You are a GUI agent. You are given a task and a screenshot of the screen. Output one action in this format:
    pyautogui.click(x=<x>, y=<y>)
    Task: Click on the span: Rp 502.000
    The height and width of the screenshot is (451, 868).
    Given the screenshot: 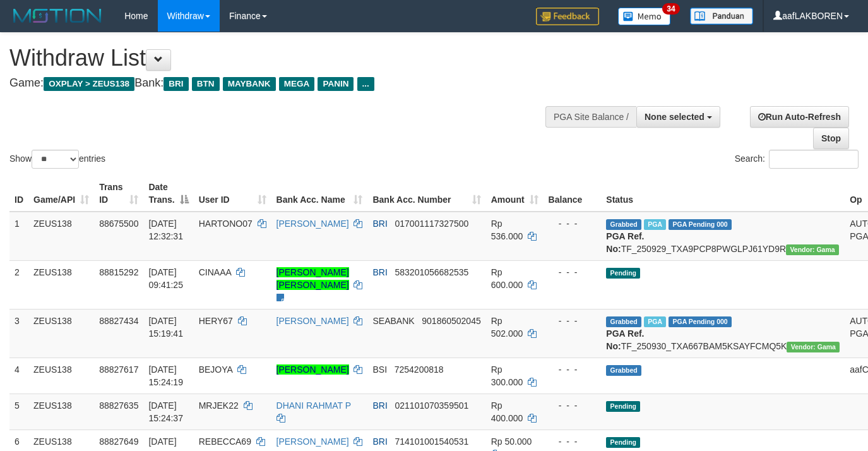 What is the action you would take?
    pyautogui.click(x=507, y=327)
    